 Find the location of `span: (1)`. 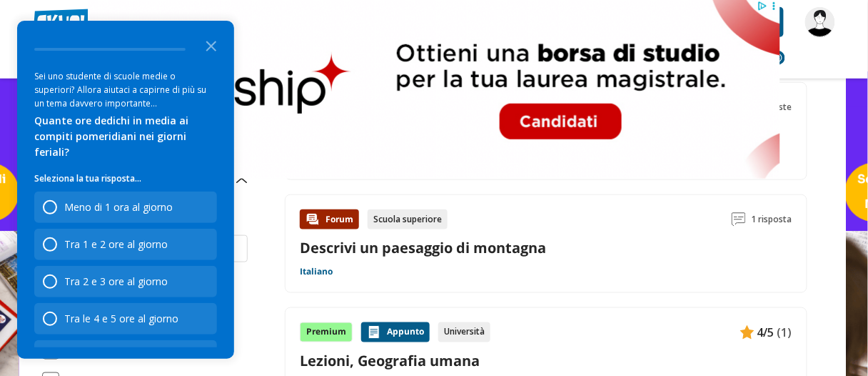

span: (1) is located at coordinates (785, 332).